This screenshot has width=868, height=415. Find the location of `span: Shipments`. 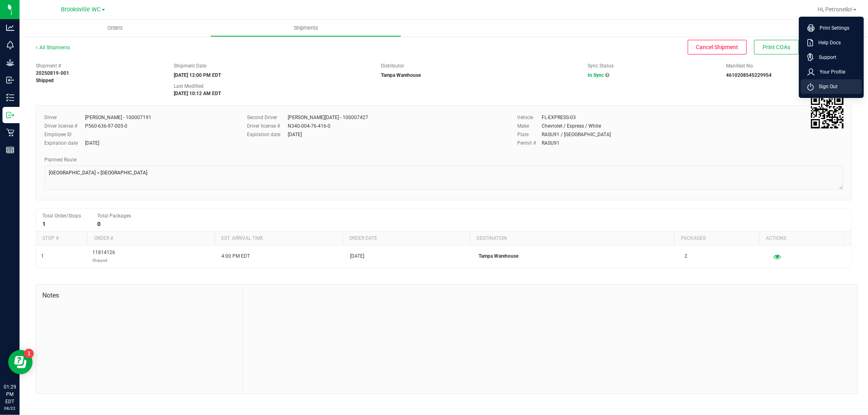

span: Shipments is located at coordinates (306, 28).